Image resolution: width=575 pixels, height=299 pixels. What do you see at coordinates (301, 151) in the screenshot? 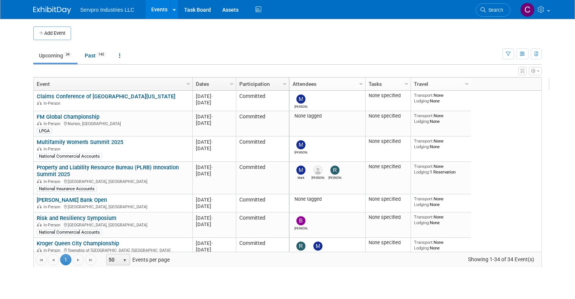
I see `div: Maria Robertson` at bounding box center [301, 151].